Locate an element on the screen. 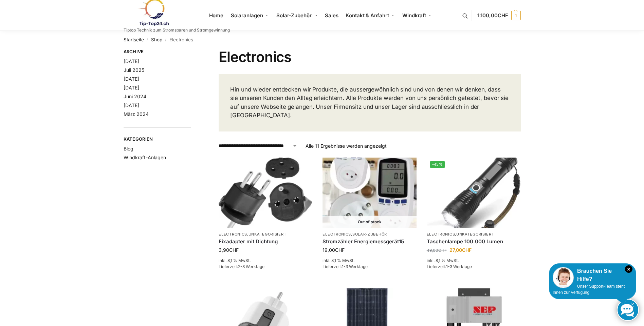 Image resolution: width=644 pixels, height=326 pixels. span: 2-3 Werktage is located at coordinates (251, 266).